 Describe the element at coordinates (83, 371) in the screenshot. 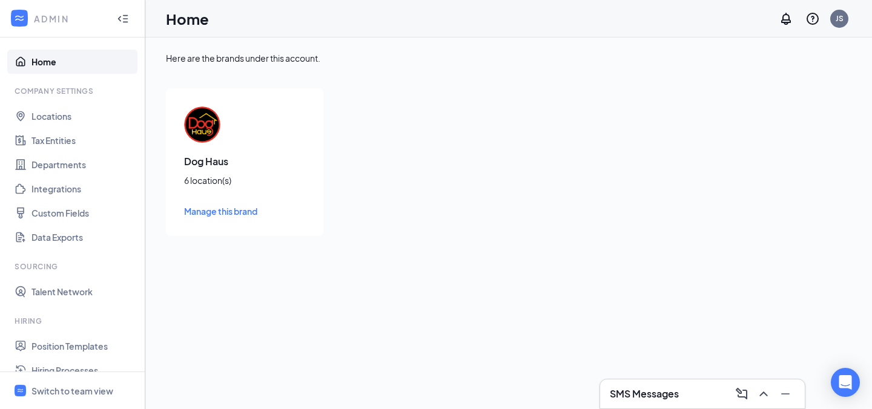

I see `a: Hiring Processes` at that location.